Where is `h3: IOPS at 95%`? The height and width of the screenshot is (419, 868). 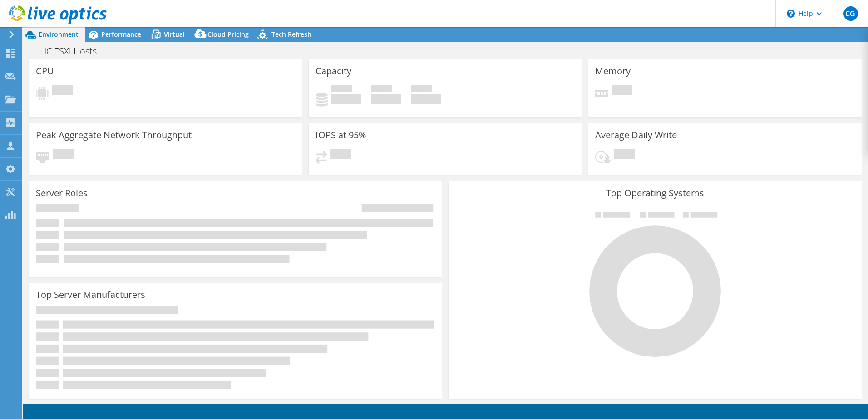 h3: IOPS at 95% is located at coordinates (341, 135).